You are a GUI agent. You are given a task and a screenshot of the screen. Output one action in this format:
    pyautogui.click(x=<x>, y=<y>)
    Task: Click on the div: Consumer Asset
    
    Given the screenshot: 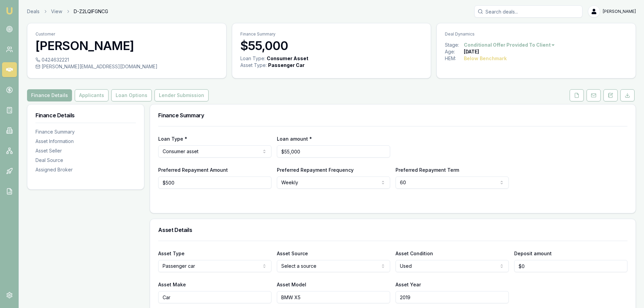 What is the action you would take?
    pyautogui.click(x=287, y=58)
    